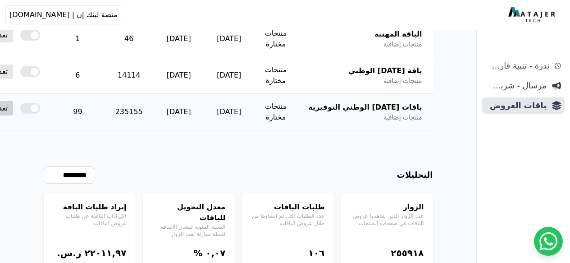 This screenshot has width=570, height=263. I want to click on p: الإيرادات الناتجة عن طلبات عروض الباقات, so click(90, 220).